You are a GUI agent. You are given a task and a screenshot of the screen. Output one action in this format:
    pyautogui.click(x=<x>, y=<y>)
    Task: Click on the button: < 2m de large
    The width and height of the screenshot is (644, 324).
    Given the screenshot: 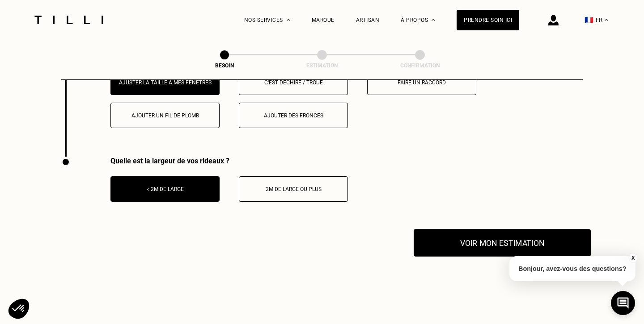 What is the action you would take?
    pyautogui.click(x=165, y=189)
    